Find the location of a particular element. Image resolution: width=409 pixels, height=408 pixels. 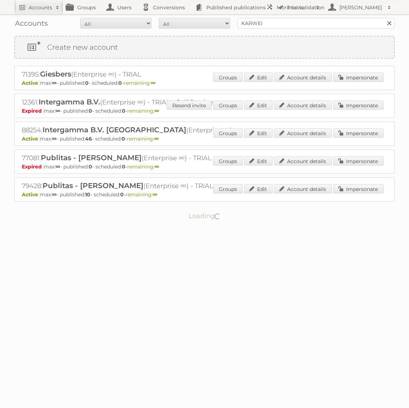

h2: 12361: (Enterprise ∞) - TRIAL - Self Service is located at coordinates (147, 102).